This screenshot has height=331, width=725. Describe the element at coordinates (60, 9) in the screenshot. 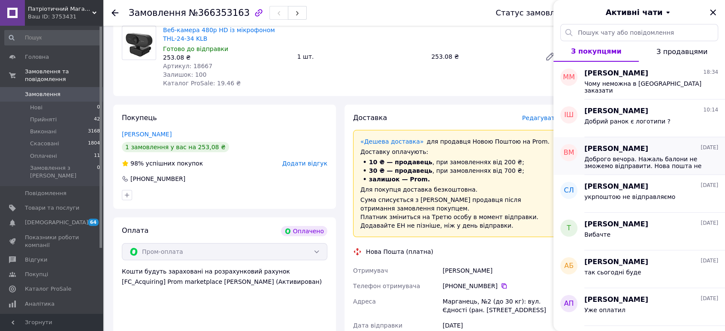

I see `span: Патріотичний Магазин` at that location.